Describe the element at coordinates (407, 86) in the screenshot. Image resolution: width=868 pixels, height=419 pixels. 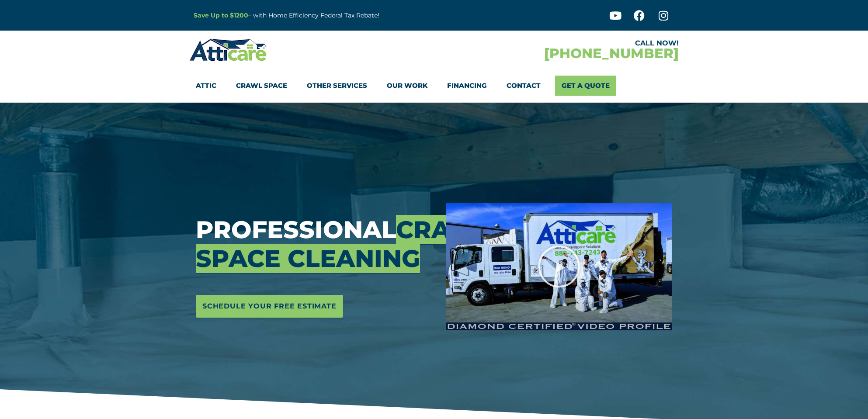
I see `a: Our Work` at that location.